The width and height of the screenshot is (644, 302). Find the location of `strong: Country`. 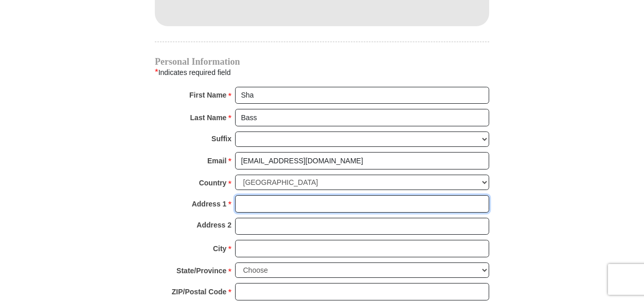

strong: Country is located at coordinates (213, 183).